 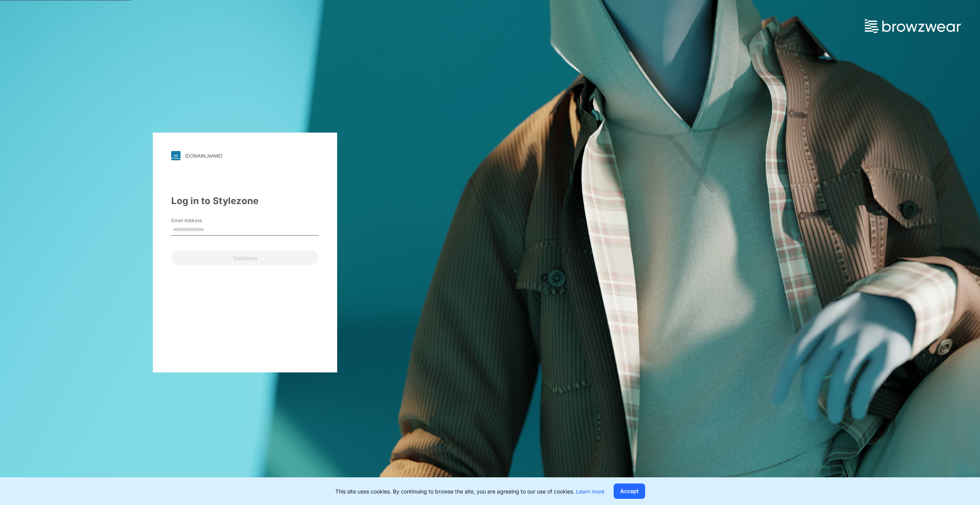 What do you see at coordinates (176, 156) in the screenshot?
I see `img: svg+xml;base64,PHN2ZyB3aWR0aD0iMjgiIGhlaWdodD0iMjgiIHZpZXdCb3g9IjAgMCAyOCAyOCIgZmlsbD0ibm9uZSIgeG...` at bounding box center [176, 156].